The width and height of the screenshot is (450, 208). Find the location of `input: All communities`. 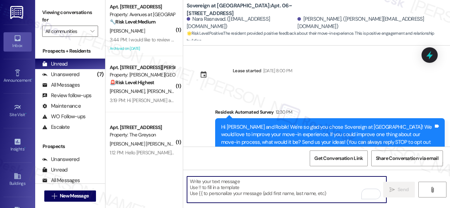

input: All communities is located at coordinates (66, 31).